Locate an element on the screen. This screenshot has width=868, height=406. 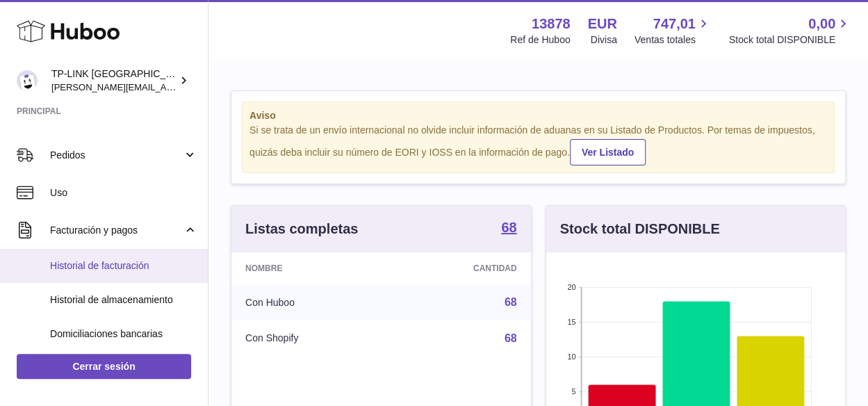
td: Con Shopify is located at coordinates (311, 338).